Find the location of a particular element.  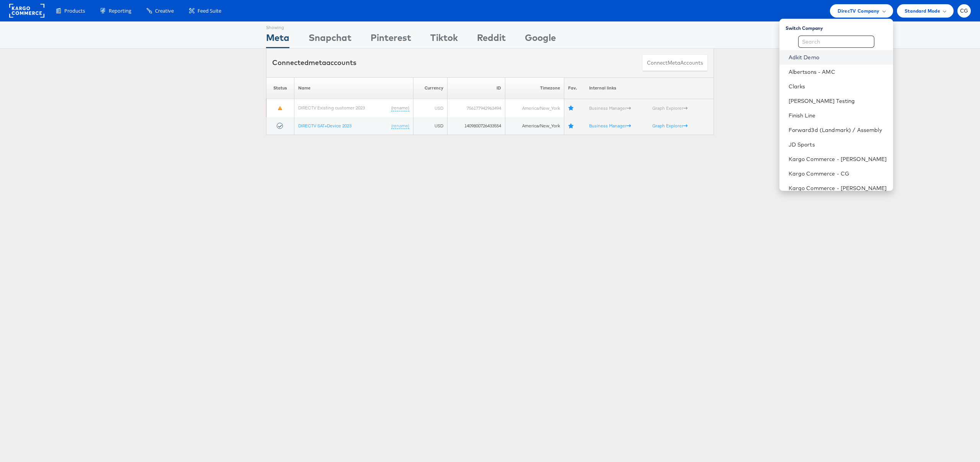

button: ConnectmetaAccounts is located at coordinates (675, 63).